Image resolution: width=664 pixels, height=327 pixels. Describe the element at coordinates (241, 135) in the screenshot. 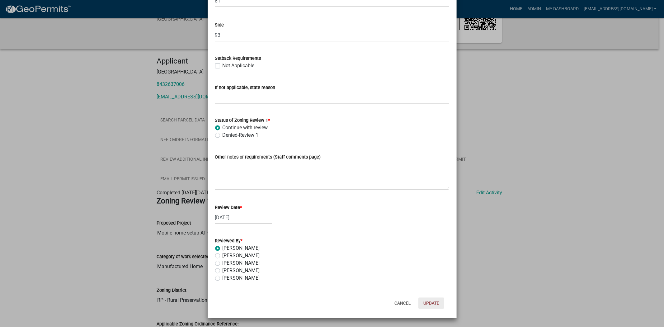

I see `label: Denied-Review 1` at that location.